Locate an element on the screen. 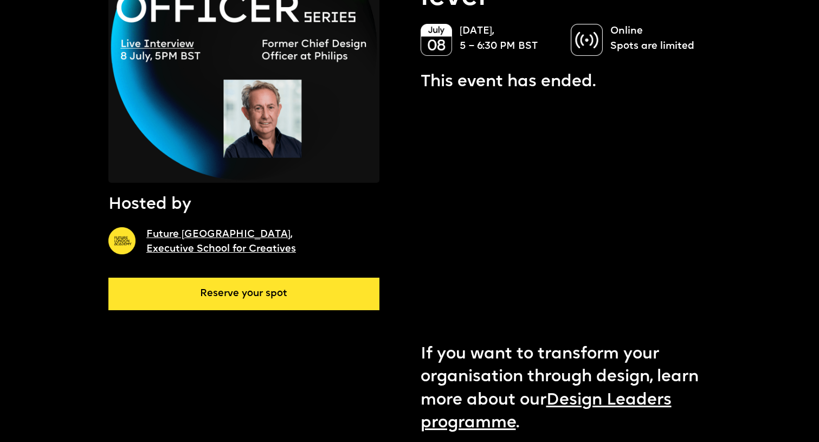 This screenshot has height=442, width=819. img: A yellow circle with Future London Academy logo is located at coordinates (122, 241).